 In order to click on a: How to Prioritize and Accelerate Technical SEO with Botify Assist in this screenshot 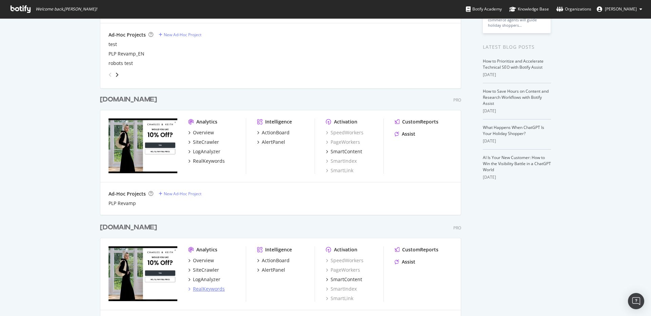, I will do `click(513, 64)`.